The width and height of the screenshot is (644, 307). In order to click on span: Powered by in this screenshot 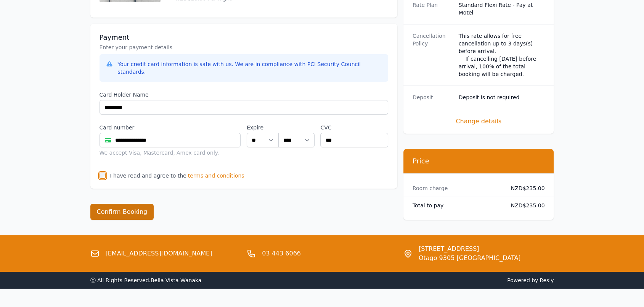, I will do `click(440, 280)`.